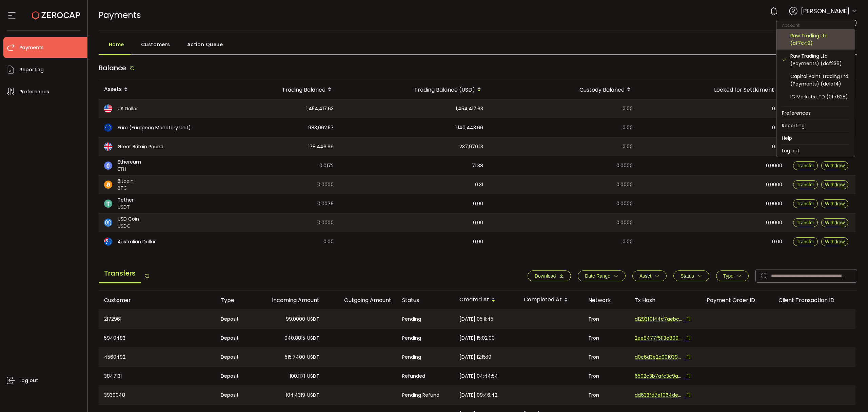 This screenshot has height=412, width=868. Describe the element at coordinates (108, 108) in the screenshot. I see `img: usd_portfolio.svg` at that location.